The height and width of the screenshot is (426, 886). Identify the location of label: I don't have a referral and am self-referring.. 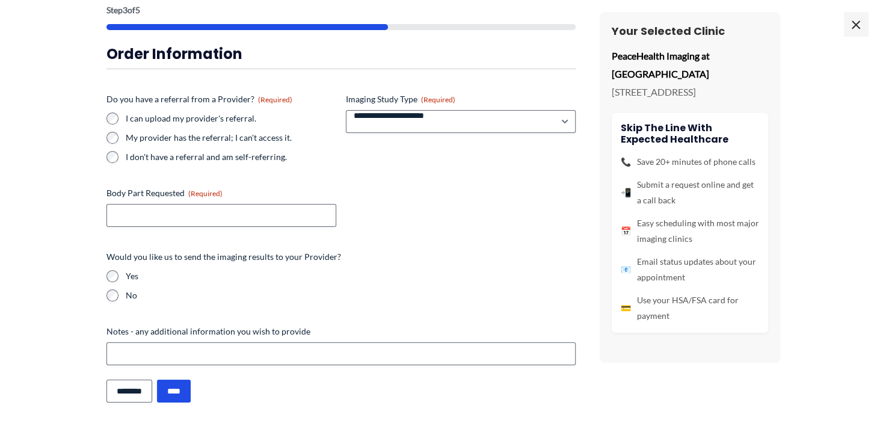
(231, 157).